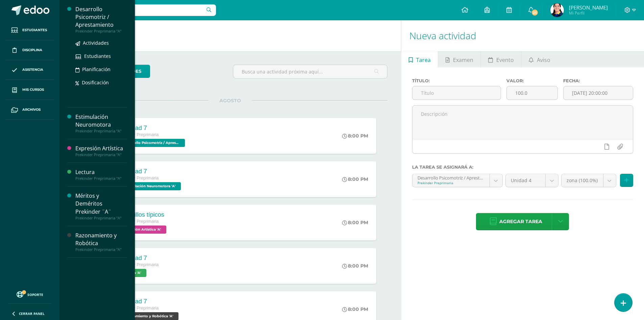 The image size is (644, 320). What do you see at coordinates (310, 71) in the screenshot?
I see `input: Busca una actividad próxima aquí...` at bounding box center [310, 71].